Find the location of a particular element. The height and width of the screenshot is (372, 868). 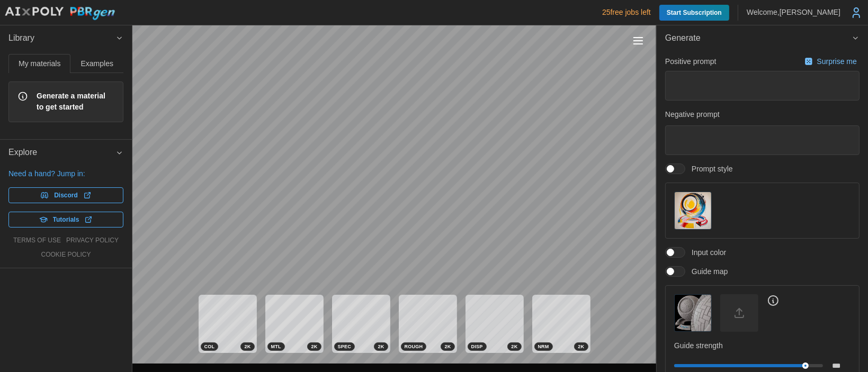

span: DISP is located at coordinates (477, 347).